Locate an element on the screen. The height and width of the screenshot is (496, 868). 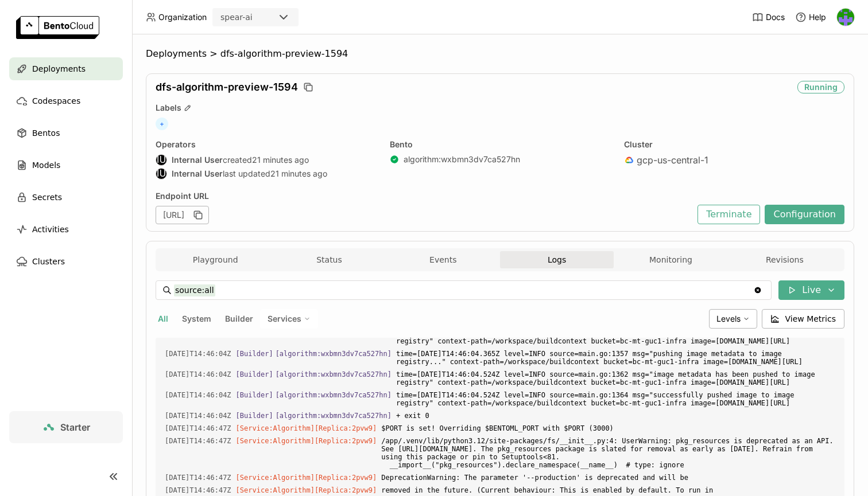
button: View Metrics is located at coordinates (804, 319).